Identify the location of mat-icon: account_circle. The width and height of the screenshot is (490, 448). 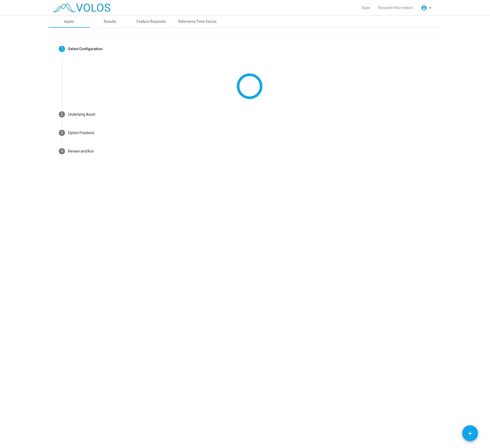
(424, 8).